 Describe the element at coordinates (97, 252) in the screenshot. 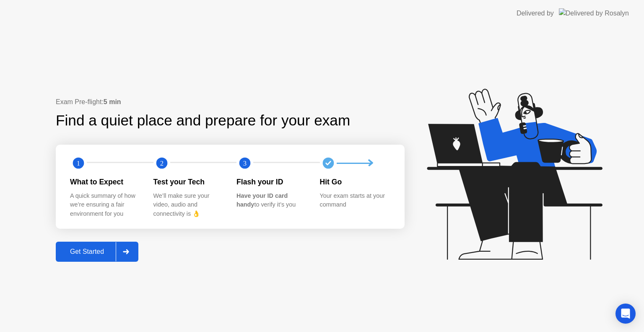

I see `button: Get Started` at that location.